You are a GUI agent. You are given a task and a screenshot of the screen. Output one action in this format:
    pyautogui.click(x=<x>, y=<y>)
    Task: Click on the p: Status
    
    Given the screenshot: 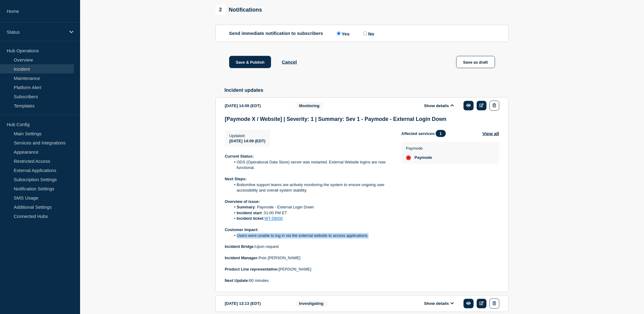 What is the action you would take?
    pyautogui.click(x=36, y=31)
    